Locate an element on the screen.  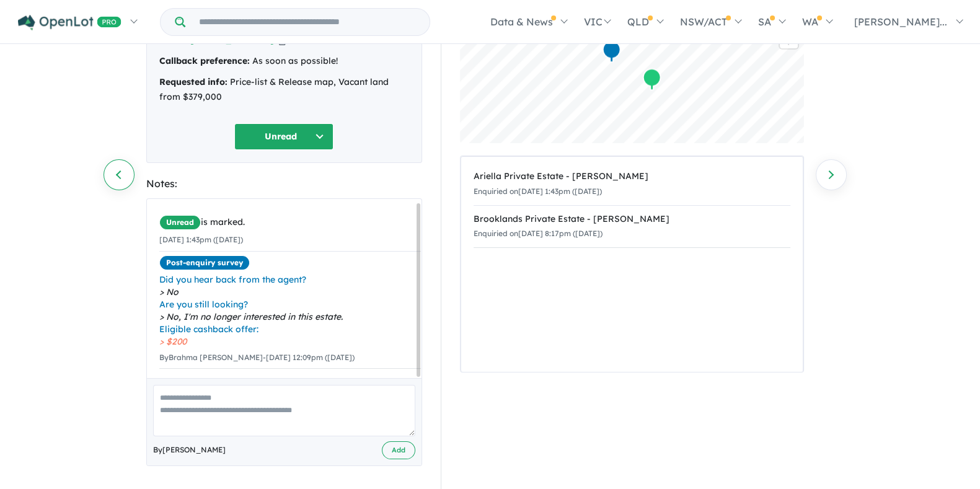
div: Price-list & Release map, Vacant land from $379,000 is located at coordinates (284, 90).